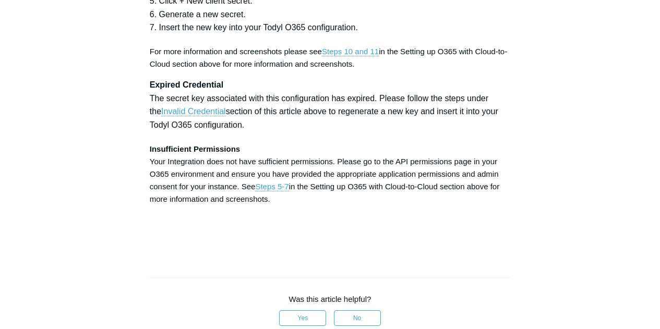 The height and width of the screenshot is (329, 660). I want to click on h4: The secret key associated with this configuration has expired. Please follow the steps under the ..., so click(330, 105).